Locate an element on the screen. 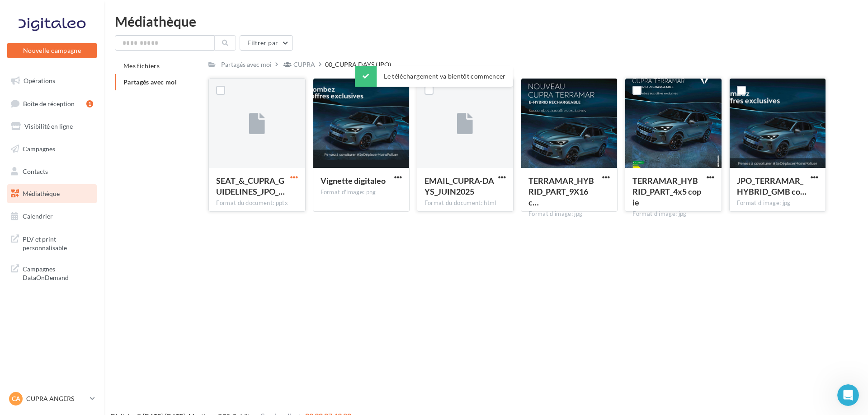 Image resolution: width=868 pixels, height=415 pixels. div: 00_CUPRA DAYS (JPO) is located at coordinates (358, 65).